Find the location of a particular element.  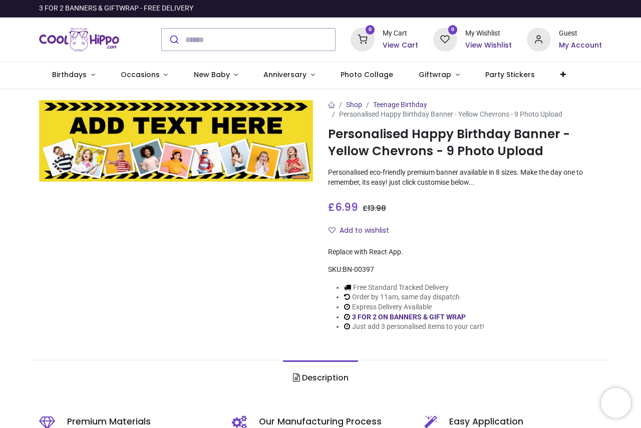

img: Cool Hippo is located at coordinates (79, 40).